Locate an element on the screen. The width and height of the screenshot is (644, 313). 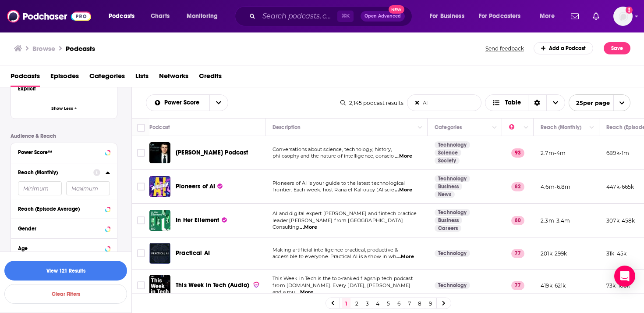
div: 2,145 podcast results is located at coordinates (372, 103).